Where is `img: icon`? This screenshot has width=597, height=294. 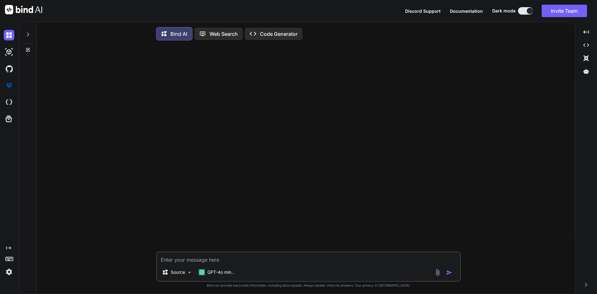
img: icon is located at coordinates (449, 272).